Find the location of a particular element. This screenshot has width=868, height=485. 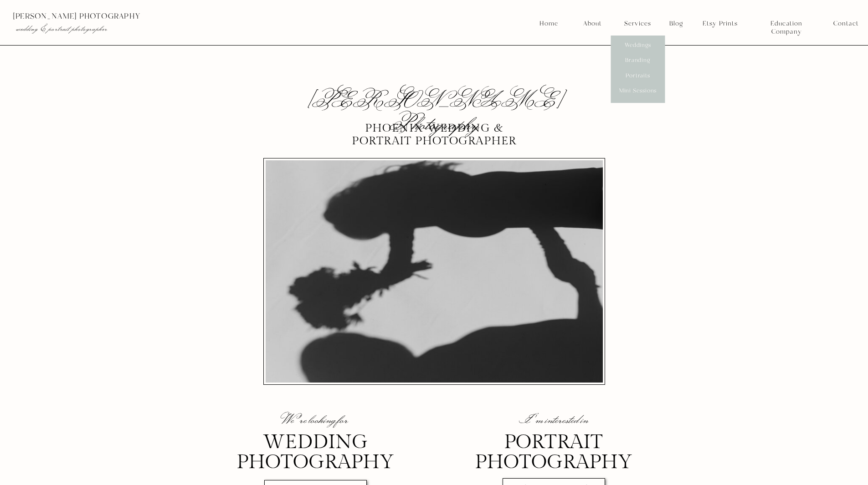

a: Education Company is located at coordinates (786, 24).